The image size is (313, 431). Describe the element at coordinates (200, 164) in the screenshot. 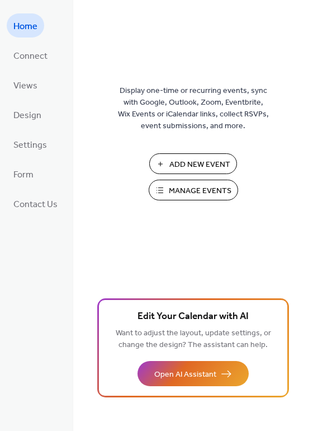

I see `span: Add New Event` at that location.